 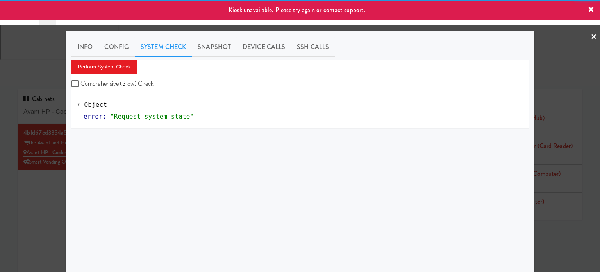 What do you see at coordinates (85, 47) in the screenshot?
I see `a: Info` at bounding box center [85, 47].